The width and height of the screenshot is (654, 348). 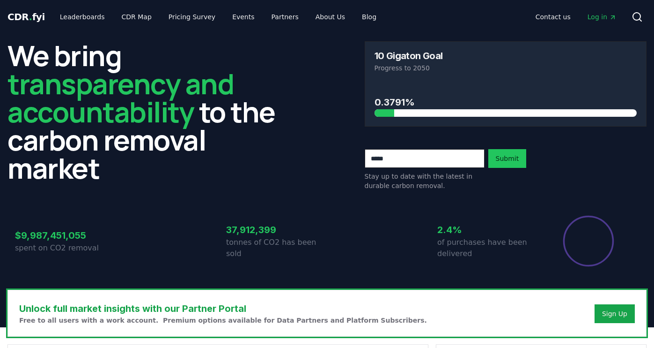 I want to click on a: Log in, so click(x=602, y=17).